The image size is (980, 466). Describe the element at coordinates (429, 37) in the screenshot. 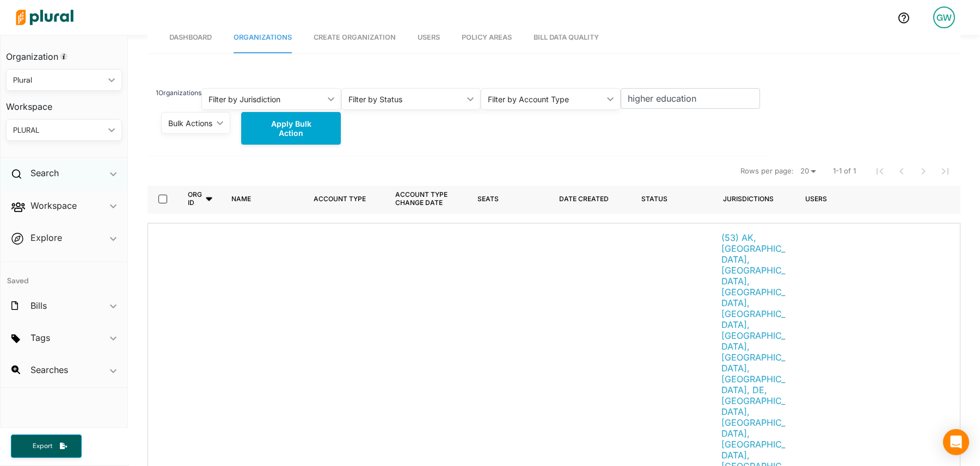

I see `span: Users` at that location.